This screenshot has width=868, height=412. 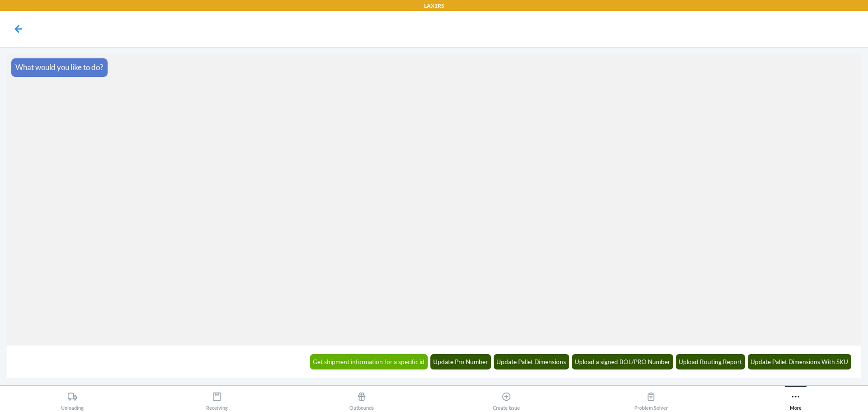 What do you see at coordinates (434, 6) in the screenshot?
I see `p: LAX1RS` at bounding box center [434, 6].